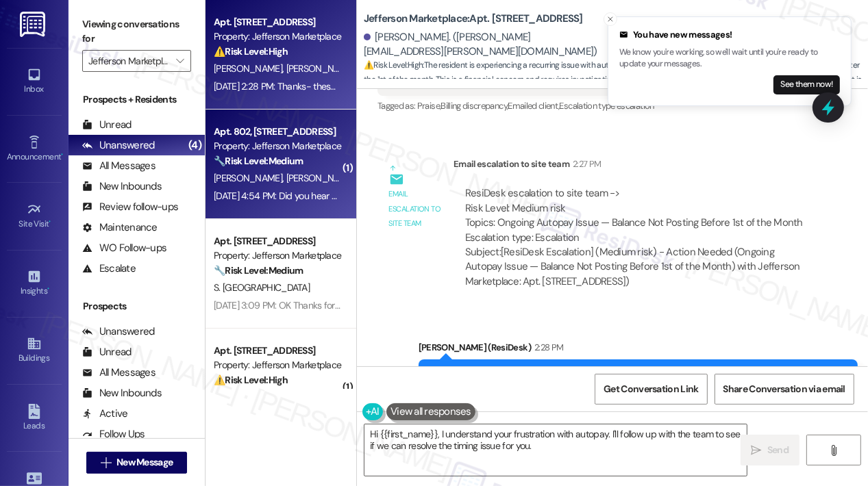 This screenshot has width=868, height=486. I want to click on div: (4), so click(194, 145).